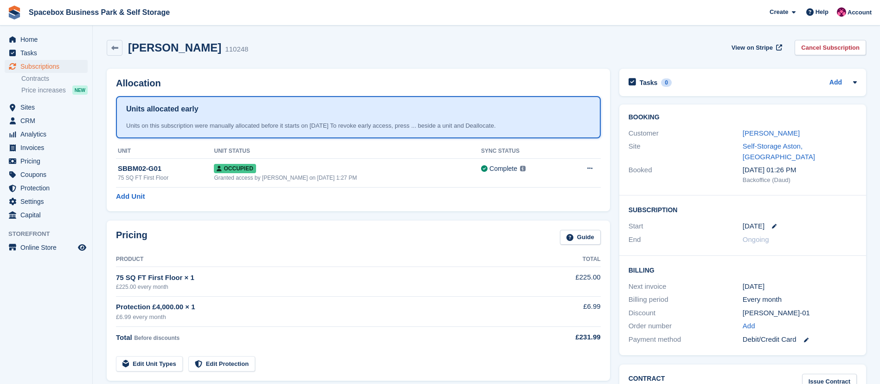  I want to click on div: Discount, so click(686, 313).